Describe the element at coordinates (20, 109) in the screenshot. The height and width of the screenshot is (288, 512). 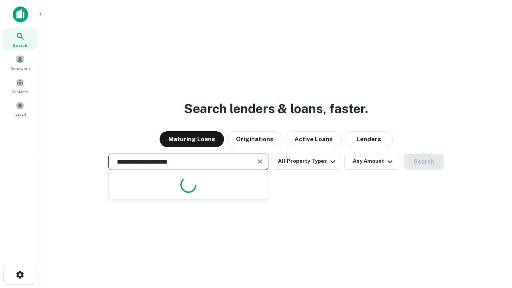
I see `div: Saved` at that location.